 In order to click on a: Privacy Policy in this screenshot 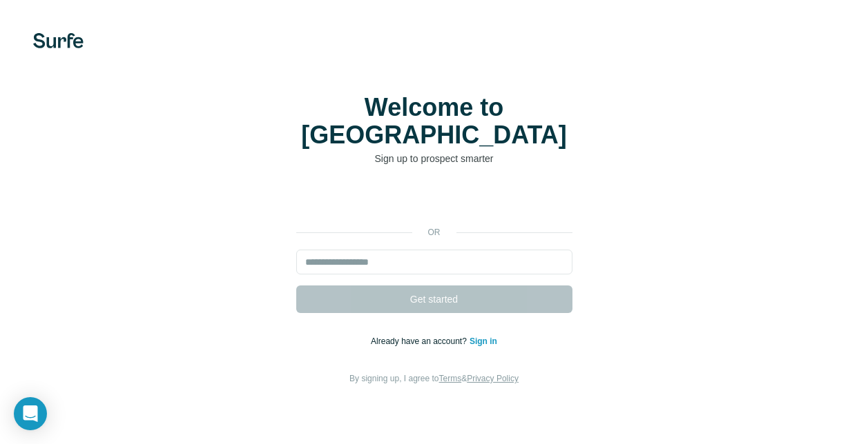, I will do `click(493, 379)`.